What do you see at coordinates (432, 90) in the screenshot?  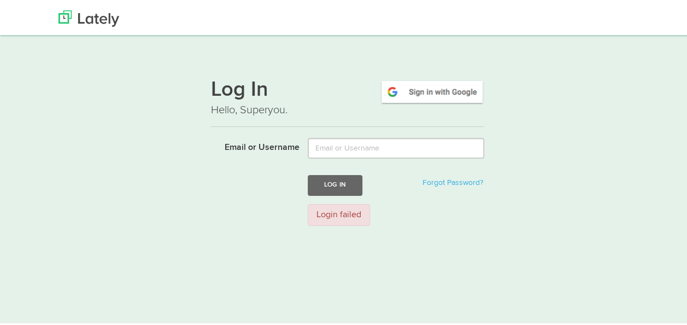 I see `img: google-signin.png` at bounding box center [432, 90].